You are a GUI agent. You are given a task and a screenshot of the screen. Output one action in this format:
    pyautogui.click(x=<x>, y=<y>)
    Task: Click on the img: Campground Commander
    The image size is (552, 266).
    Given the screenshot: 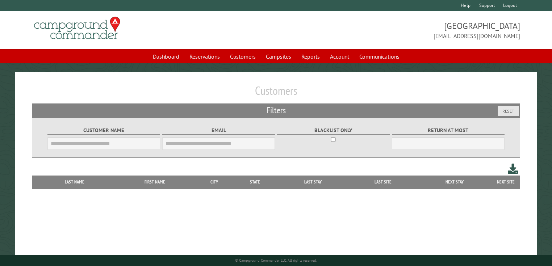 What is the action you would take?
    pyautogui.click(x=77, y=28)
    